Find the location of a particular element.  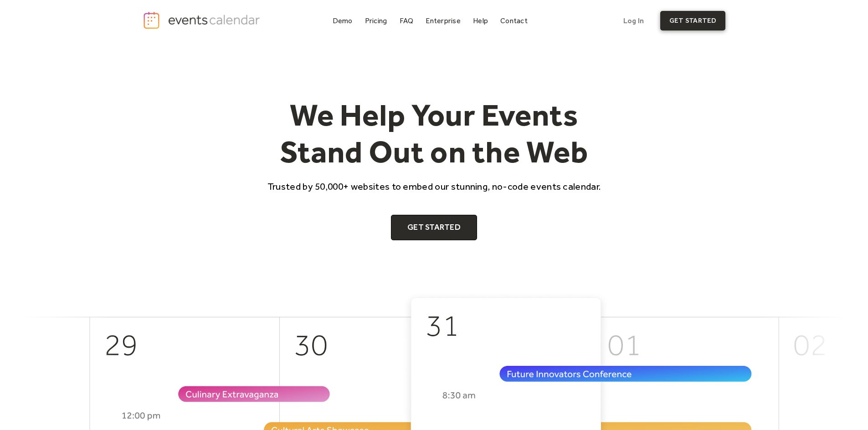

a: get started is located at coordinates (692, 20).